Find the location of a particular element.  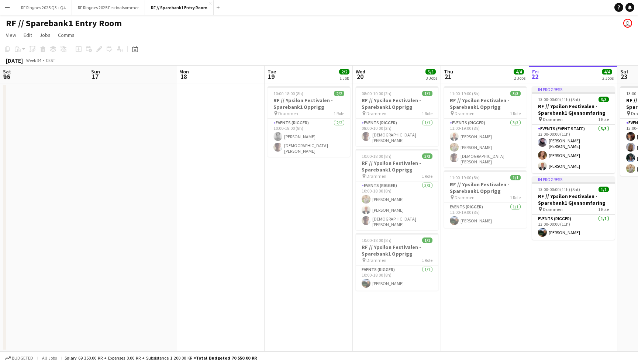

app-job-card: 10:00-18:00 (8h)1/1RF // Ypsilon Festivalen - Sparebank1 Opprigg Drammen1 RoleEvents (Rigger)1/11... is located at coordinates (397, 262).